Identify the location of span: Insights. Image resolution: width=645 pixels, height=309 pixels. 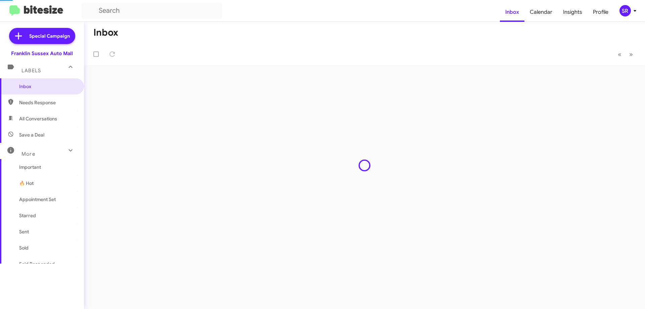
(572, 12).